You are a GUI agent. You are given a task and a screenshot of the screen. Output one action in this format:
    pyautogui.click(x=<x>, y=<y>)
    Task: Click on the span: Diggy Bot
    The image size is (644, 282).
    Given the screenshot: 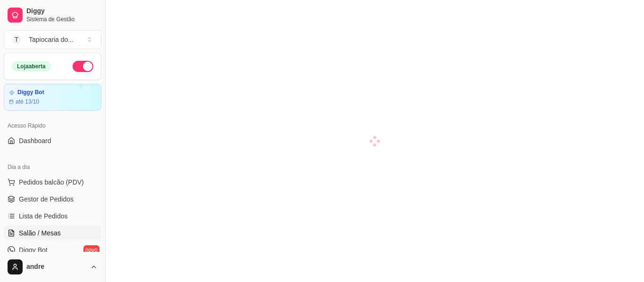 What is the action you would take?
    pyautogui.click(x=33, y=250)
    